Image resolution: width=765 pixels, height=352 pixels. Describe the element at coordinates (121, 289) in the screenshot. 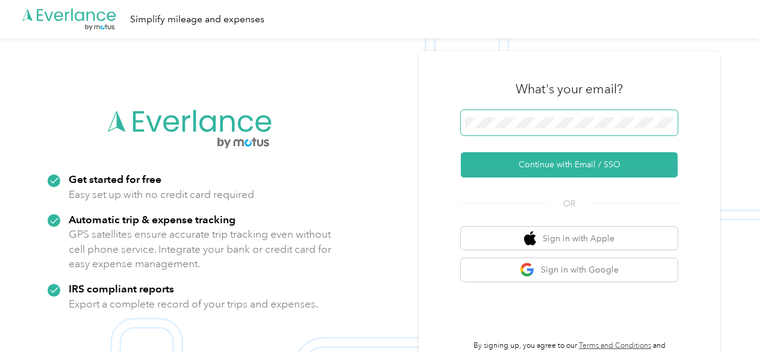

I see `strong: IRS compliant reports` at that location.